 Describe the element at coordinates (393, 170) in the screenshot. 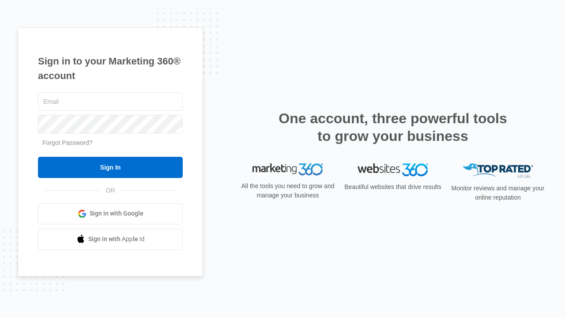

I see `img: Websites 360` at that location.